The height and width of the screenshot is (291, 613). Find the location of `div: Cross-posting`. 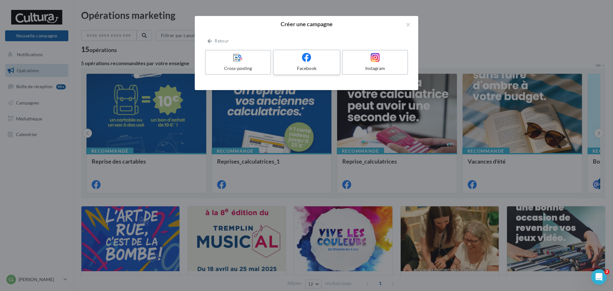

div: Cross-posting is located at coordinates (238, 68).